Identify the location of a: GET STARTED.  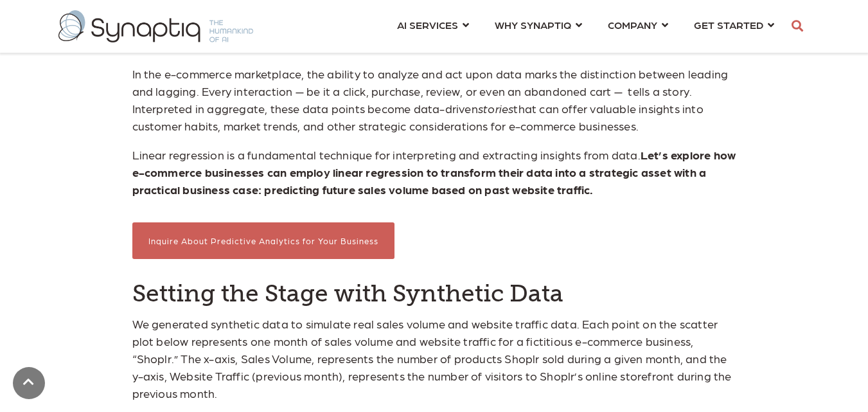
(734, 25).